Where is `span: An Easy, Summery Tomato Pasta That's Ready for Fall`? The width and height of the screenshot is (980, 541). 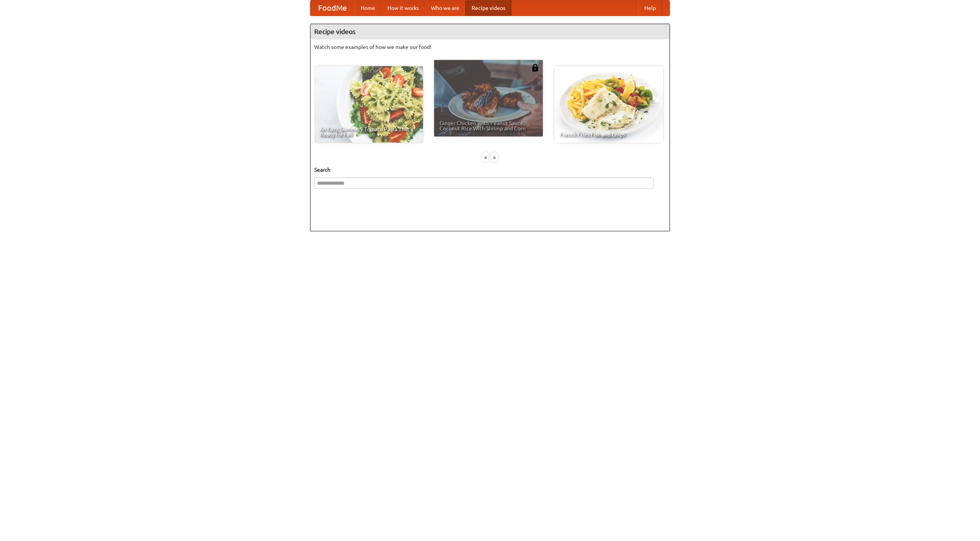 span: An Easy, Summery Tomato Pasta That's Ready for Fall is located at coordinates (368, 132).